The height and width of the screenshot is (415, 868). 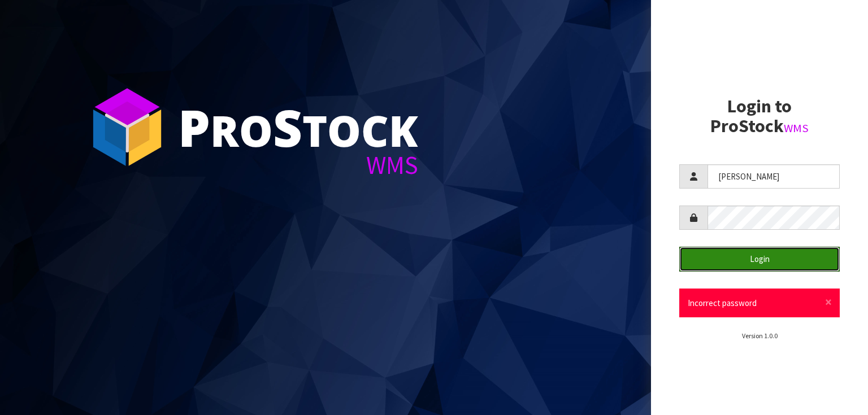 What do you see at coordinates (722, 303) in the screenshot?
I see `span: Incorrect password` at bounding box center [722, 303].